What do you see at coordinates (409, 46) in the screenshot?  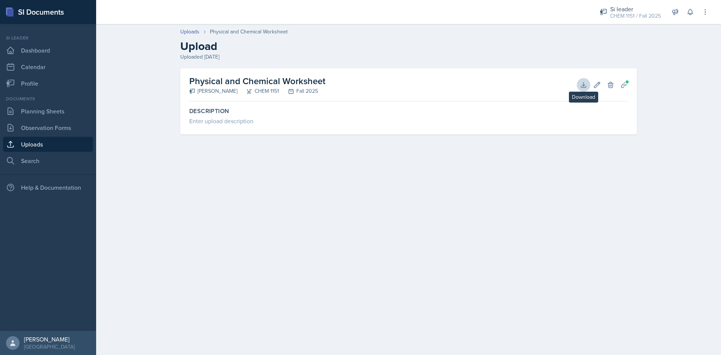 I see `h2: Upload` at bounding box center [409, 46].